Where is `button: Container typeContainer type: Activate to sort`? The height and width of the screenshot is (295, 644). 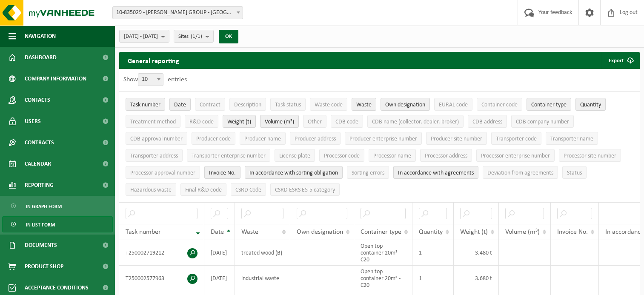 button: Container typeContainer type: Activate to sort is located at coordinates (549, 105).